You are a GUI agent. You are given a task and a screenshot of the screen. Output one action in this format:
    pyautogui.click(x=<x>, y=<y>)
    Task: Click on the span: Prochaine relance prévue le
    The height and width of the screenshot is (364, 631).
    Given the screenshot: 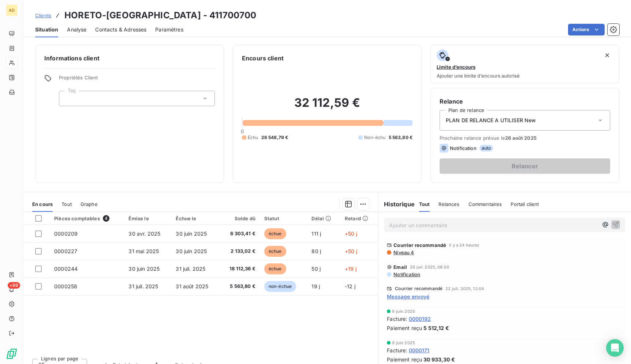 What is the action you would take?
    pyautogui.click(x=525, y=138)
    